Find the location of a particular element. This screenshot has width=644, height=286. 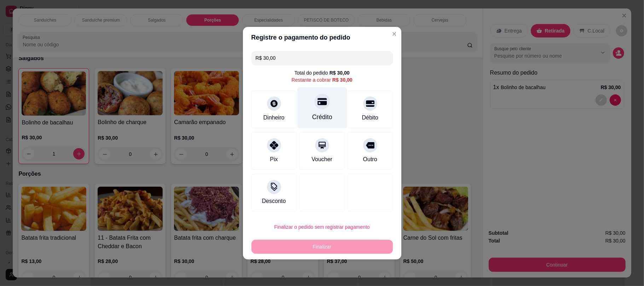

button: Close is located at coordinates (394, 34).